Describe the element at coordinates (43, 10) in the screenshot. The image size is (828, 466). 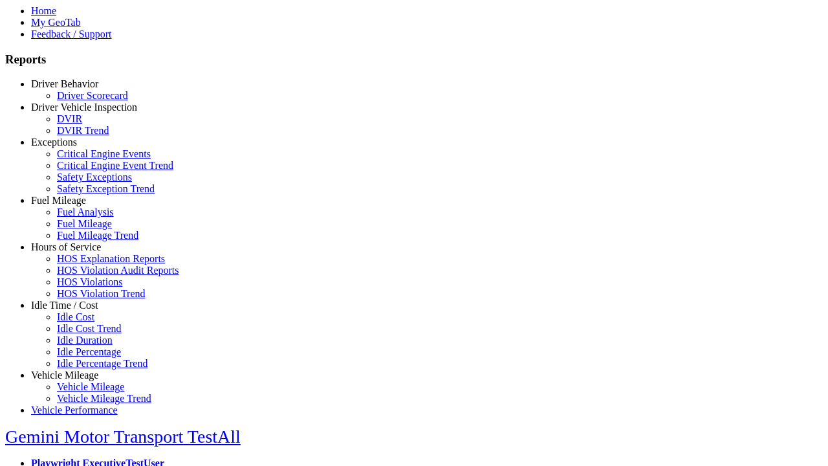
I see `a: Home` at that location.